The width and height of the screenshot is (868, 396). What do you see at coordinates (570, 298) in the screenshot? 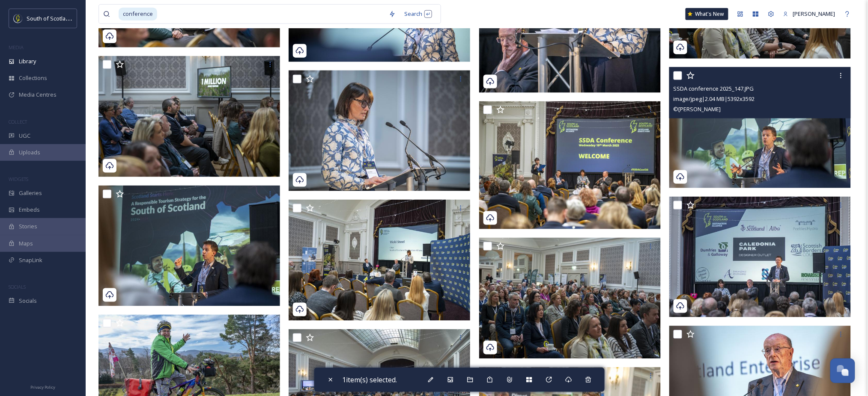
I see `img: SSDA conference 2025_10.JPG` at bounding box center [570, 298].